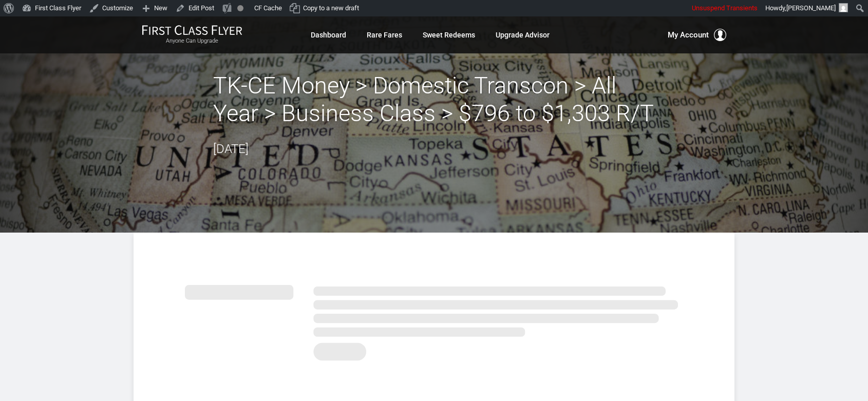 This screenshot has width=868, height=401. I want to click on a: Dashboard, so click(328, 35).